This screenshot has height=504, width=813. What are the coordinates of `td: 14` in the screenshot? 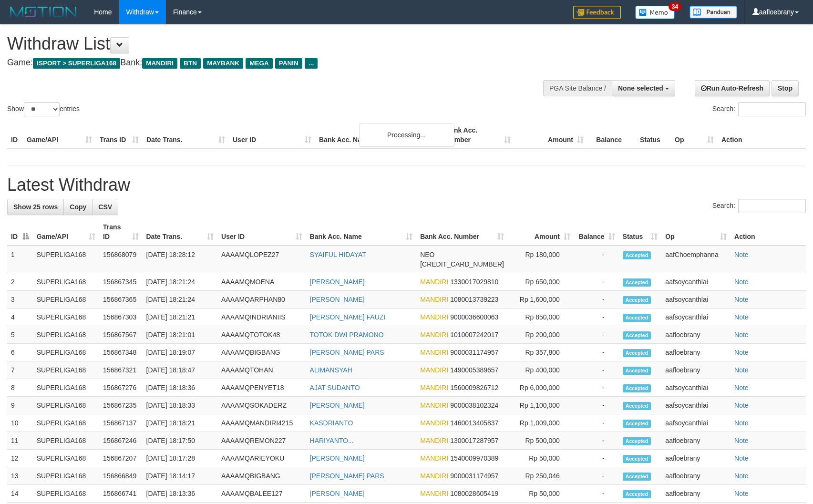 It's located at (20, 493).